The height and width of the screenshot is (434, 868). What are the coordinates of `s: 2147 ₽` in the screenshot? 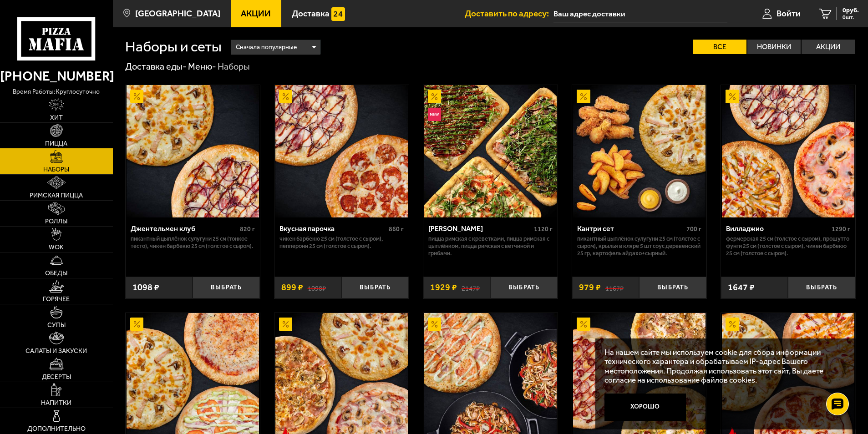 It's located at (471, 287).